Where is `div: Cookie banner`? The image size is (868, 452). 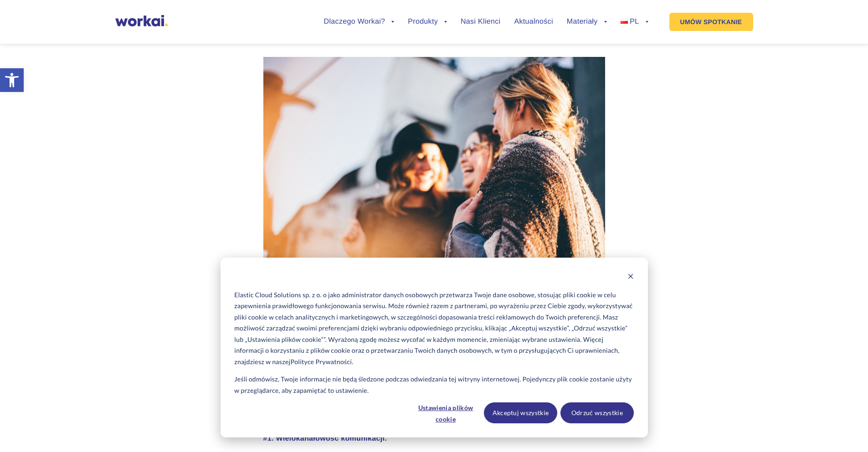
div: Cookie banner is located at coordinates (434, 347).